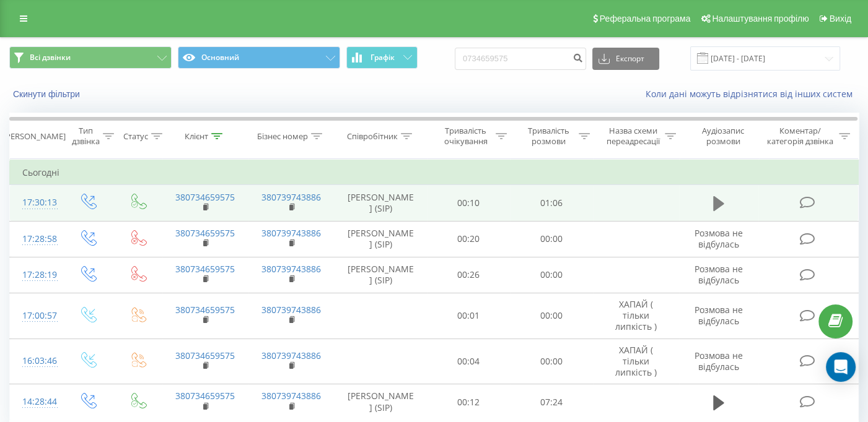 This screenshot has height=422, width=868. I want to click on td: Сьогодні, so click(434, 173).